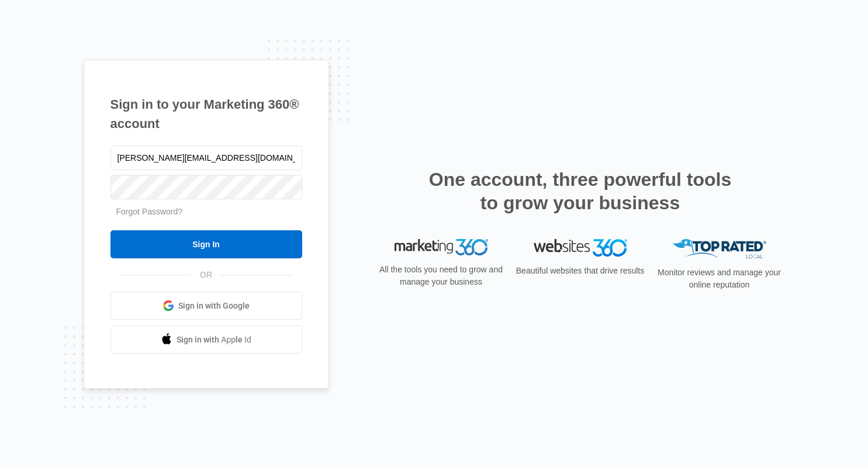 The image size is (868, 467). Describe the element at coordinates (207, 114) in the screenshot. I see `h1: Sign in to your Marketing 360® account` at that location.